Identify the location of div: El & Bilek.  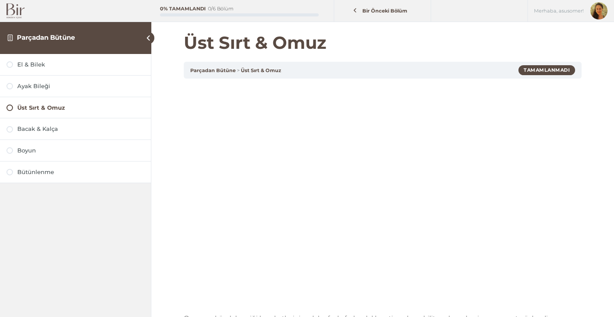
(81, 64).